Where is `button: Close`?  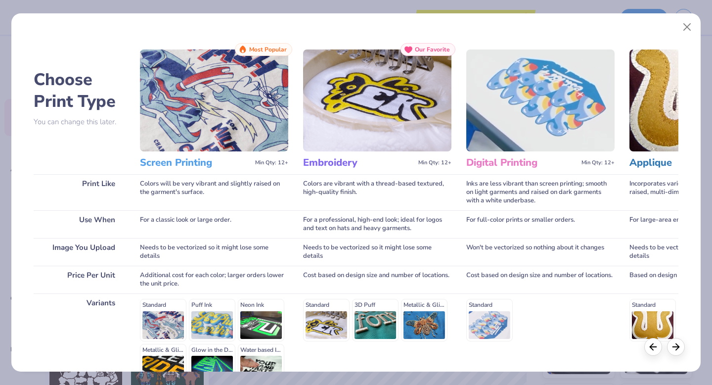
button: Close is located at coordinates (687, 27).